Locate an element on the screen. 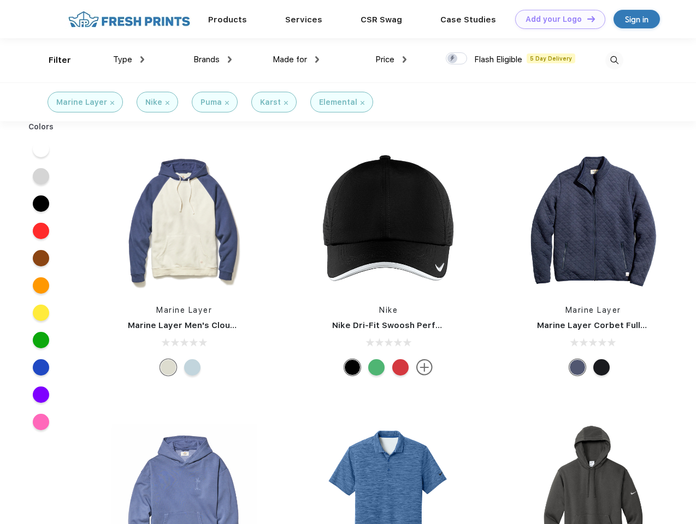 The image size is (696, 524). div: Navy/Cream is located at coordinates (168, 367).